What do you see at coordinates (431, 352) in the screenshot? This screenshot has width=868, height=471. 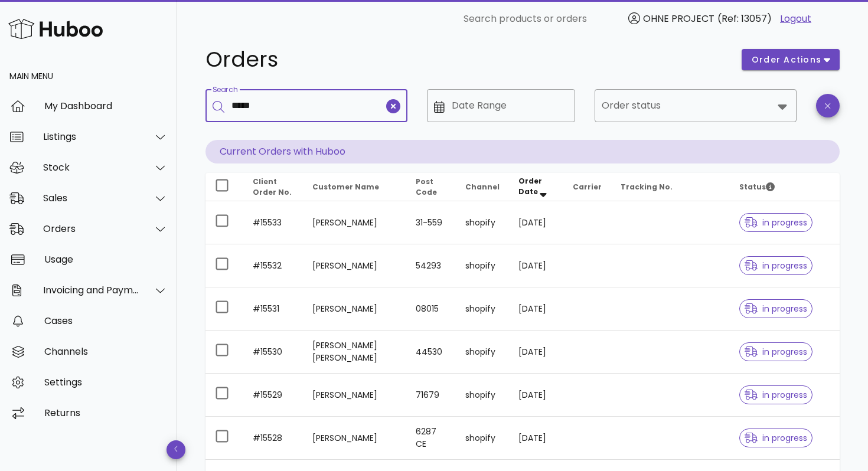 I see `td: 44530` at bounding box center [431, 352].